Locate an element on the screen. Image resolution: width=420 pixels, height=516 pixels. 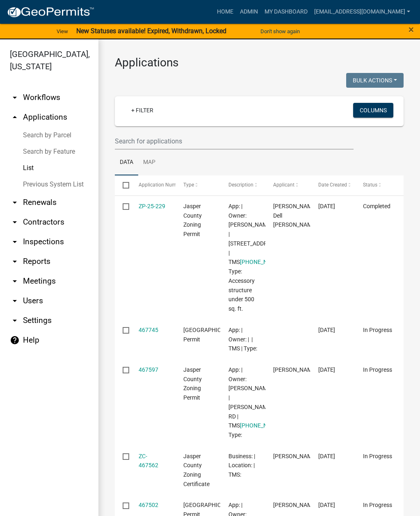
a: ZP-25-229 is located at coordinates (151, 206).